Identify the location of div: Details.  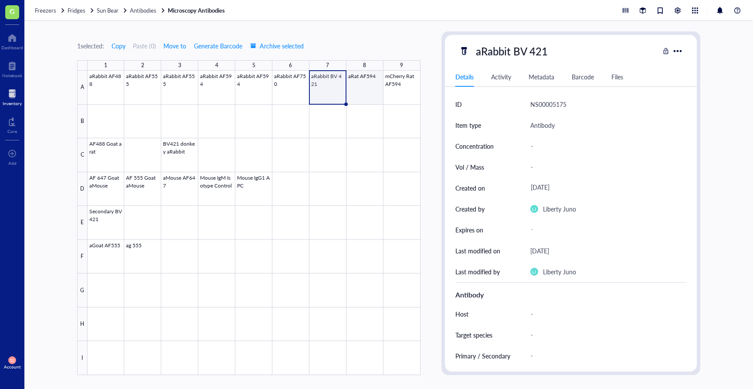
(465, 77).